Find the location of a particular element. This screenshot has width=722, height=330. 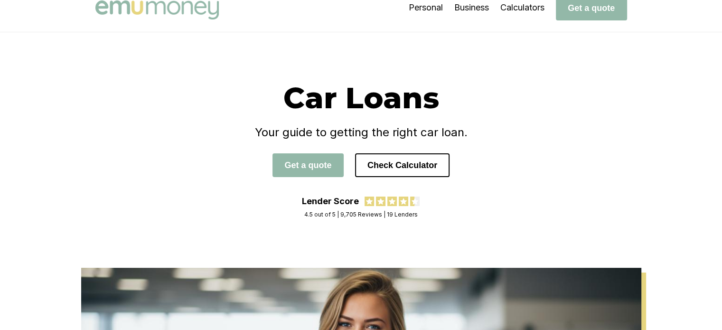

button: Get a quote is located at coordinates (308, 165).